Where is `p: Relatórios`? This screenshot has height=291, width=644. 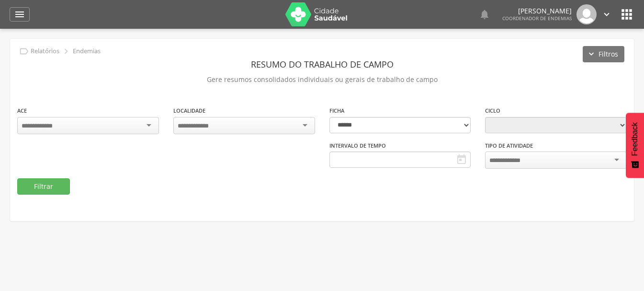
p: Relatórios is located at coordinates (45, 51).